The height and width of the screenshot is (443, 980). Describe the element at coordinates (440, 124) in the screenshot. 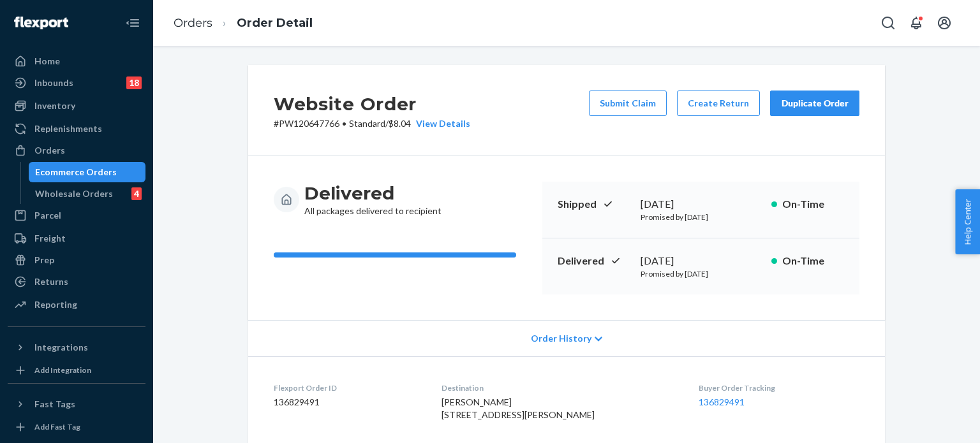

I see `button: View Details` at that location.